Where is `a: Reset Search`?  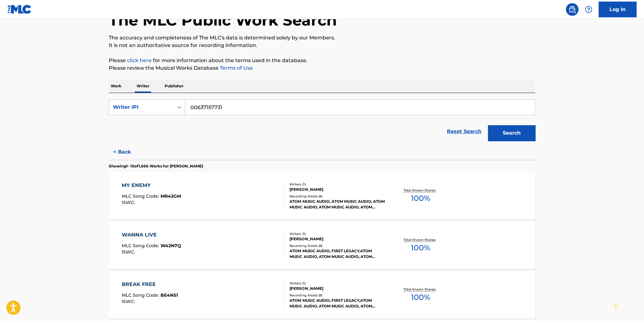 a: Reset Search is located at coordinates (464, 132).